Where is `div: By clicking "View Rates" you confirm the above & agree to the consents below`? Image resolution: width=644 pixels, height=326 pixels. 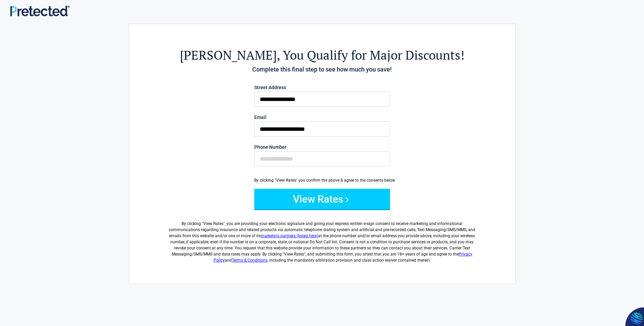
div: By clicking "View Rates" you confirm the above & agree to the consents below is located at coordinates (322, 181).